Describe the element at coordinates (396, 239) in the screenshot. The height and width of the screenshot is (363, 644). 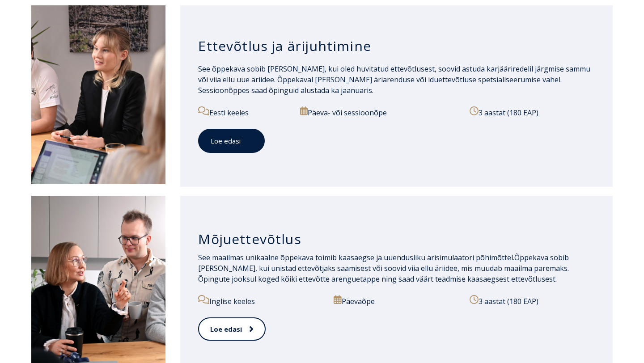
I see `h3: Mõjuettevõtlus` at that location.